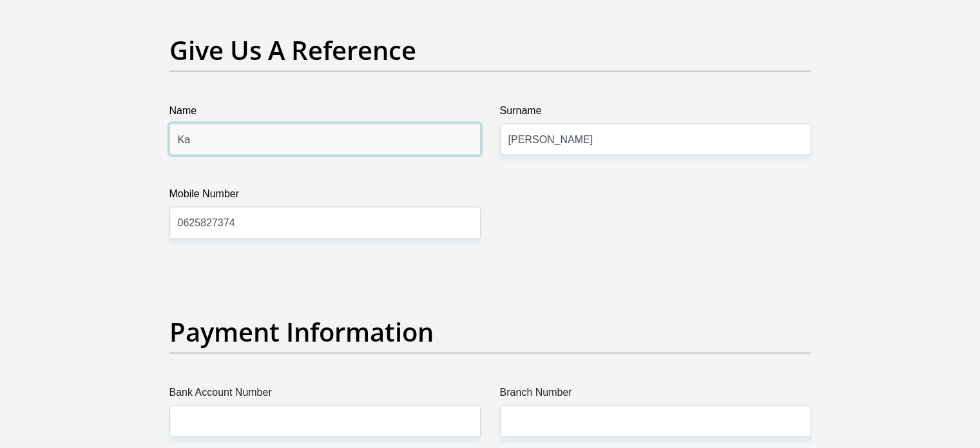 This screenshot has height=448, width=980. I want to click on input: Bank Account Number, so click(325, 420).